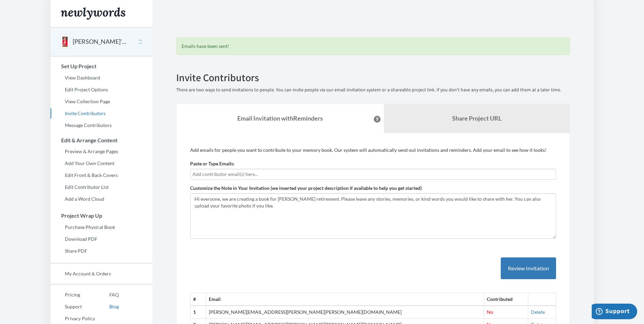 This screenshot has width=644, height=324. I want to click on th: 1, so click(198, 312).